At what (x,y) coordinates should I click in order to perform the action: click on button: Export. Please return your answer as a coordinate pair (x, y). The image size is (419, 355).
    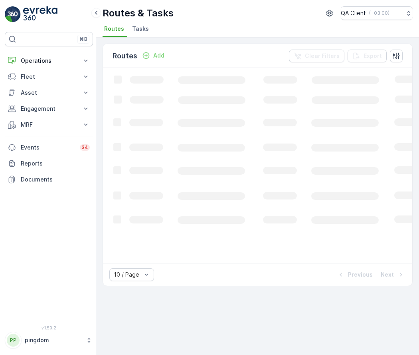
    Looking at the image, I should click on (367, 56).